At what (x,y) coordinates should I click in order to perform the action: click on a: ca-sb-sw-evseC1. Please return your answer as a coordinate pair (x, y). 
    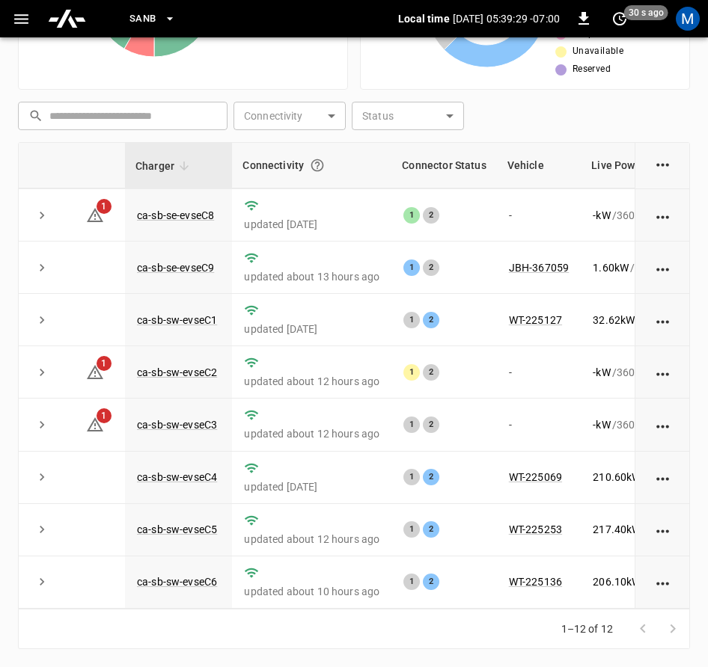
    Looking at the image, I should click on (177, 320).